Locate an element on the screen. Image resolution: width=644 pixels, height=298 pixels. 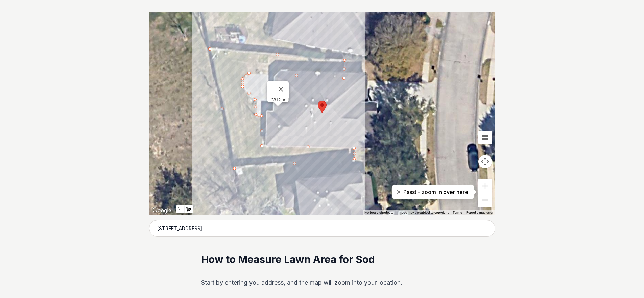
button: Tilt map is located at coordinates (485, 137).